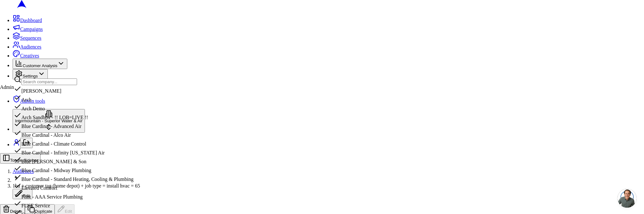 This screenshot has width=644, height=214. Describe the element at coordinates (49, 81) in the screenshot. I see `input: Search company...` at that location.